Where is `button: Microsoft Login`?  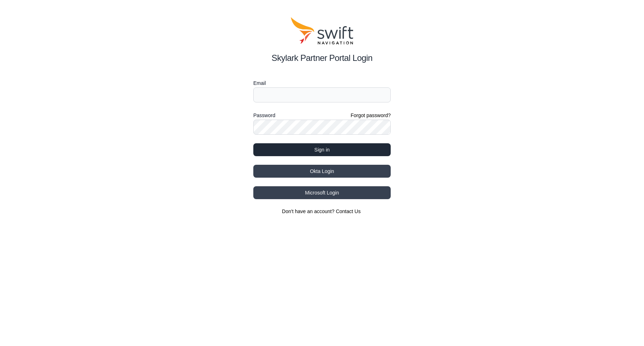 button: Microsoft Login is located at coordinates (322, 192).